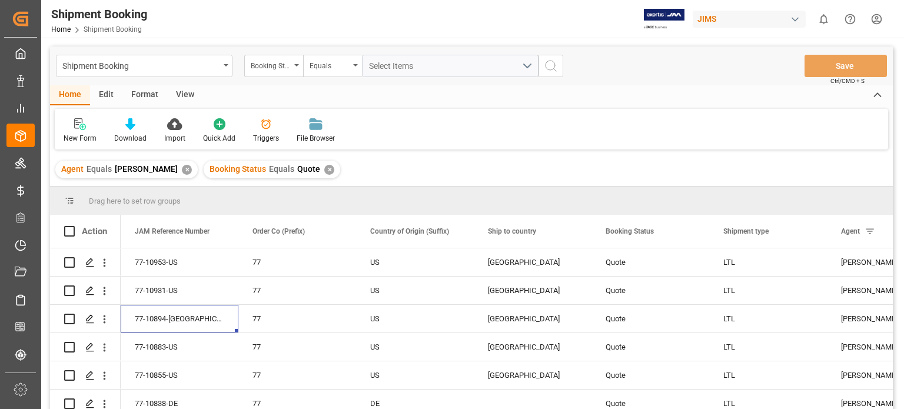  What do you see at coordinates (551, 66) in the screenshot?
I see `button: search button` at bounding box center [551, 66].